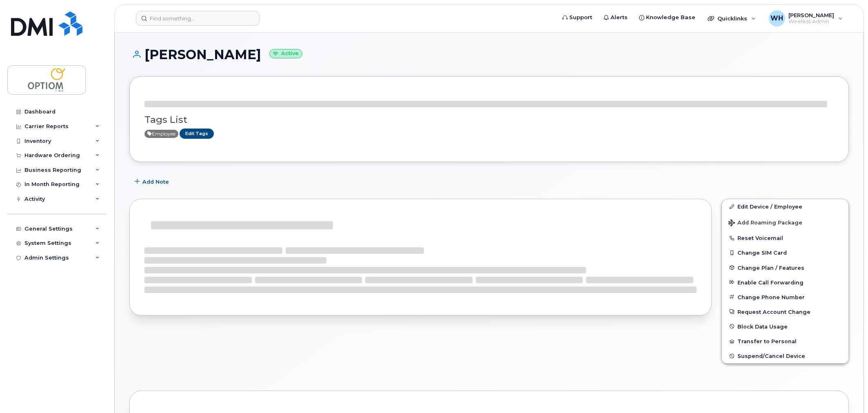 The width and height of the screenshot is (868, 413). Describe the element at coordinates (785, 222) in the screenshot. I see `button: Add Roaming Package` at that location.